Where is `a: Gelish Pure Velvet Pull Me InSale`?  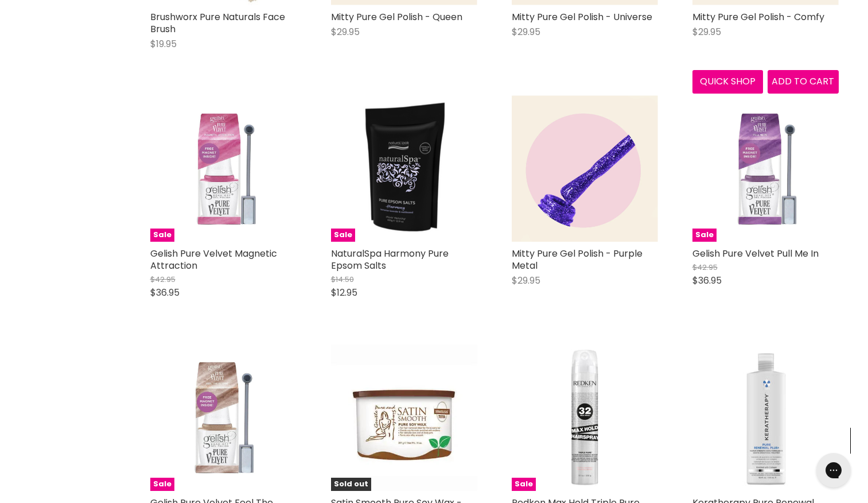
a: Gelish Pure Velvet Pull Me InSale is located at coordinates (765, 168).